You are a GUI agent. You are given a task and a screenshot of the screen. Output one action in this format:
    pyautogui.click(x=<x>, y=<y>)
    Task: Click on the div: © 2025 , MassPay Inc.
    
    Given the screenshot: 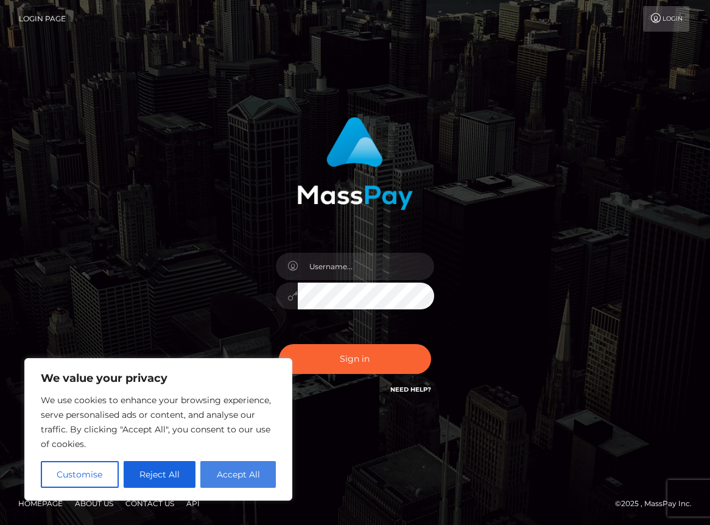 What is the action you would take?
    pyautogui.click(x=658, y=503)
    